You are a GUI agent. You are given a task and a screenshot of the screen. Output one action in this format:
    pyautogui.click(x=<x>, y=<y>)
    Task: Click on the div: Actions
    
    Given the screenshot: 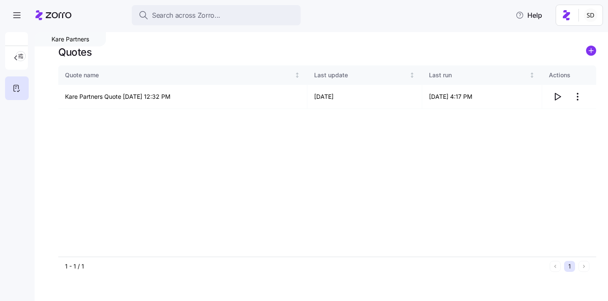 What is the action you would take?
    pyautogui.click(x=569, y=75)
    